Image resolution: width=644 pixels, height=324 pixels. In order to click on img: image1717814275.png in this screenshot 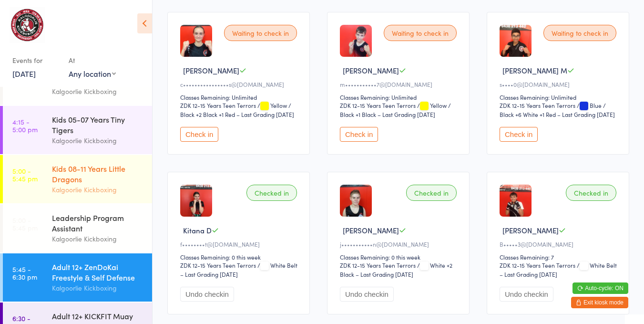, I will do `click(515, 41)`.